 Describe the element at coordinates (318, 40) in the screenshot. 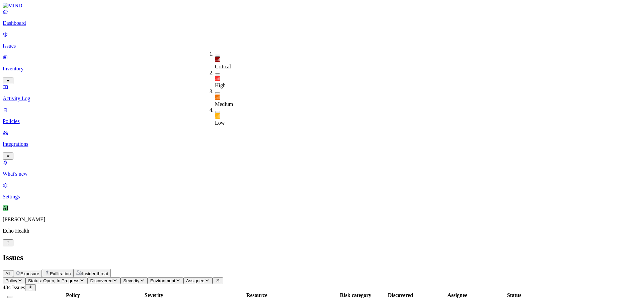

I see `a: Issues` at that location.